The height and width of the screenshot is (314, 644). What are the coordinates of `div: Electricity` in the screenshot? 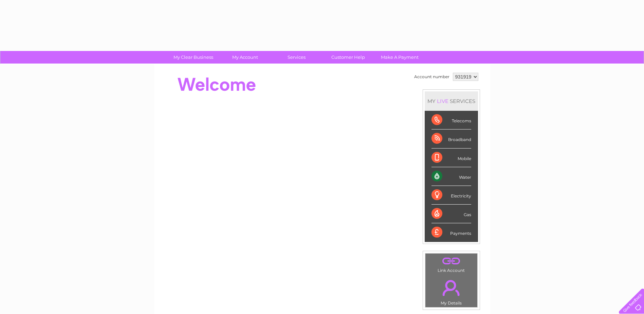 It's located at (451, 195).